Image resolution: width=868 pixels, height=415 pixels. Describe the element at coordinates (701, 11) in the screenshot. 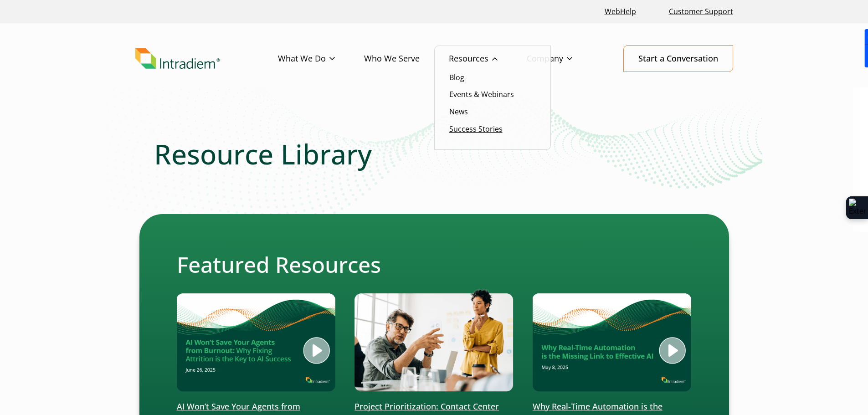

I see `a: Customer Support` at that location.